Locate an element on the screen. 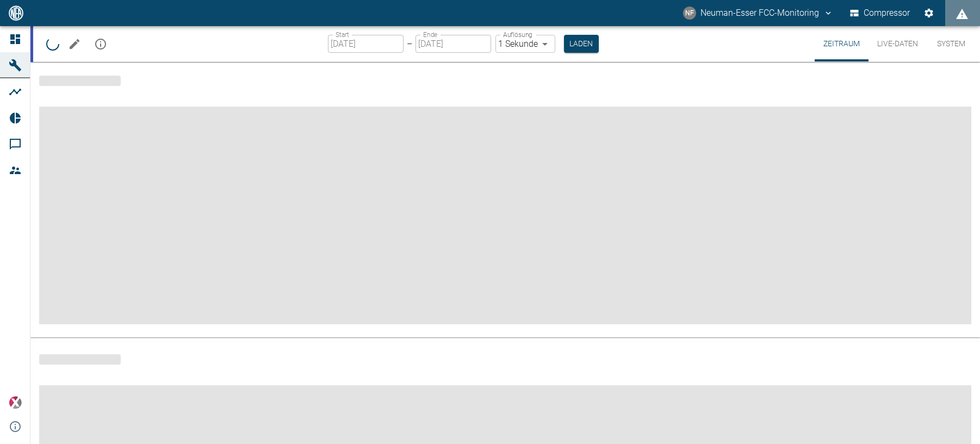 The image size is (980, 444). button: System is located at coordinates (952, 44).